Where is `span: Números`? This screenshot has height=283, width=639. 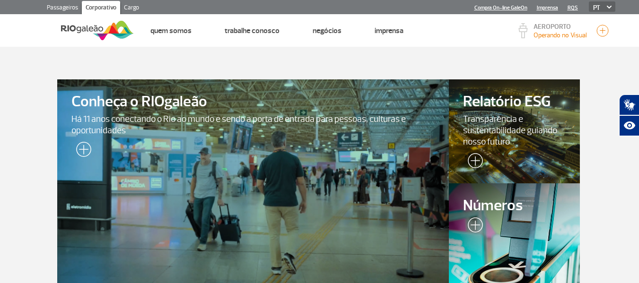
span: Números is located at coordinates (514, 206).